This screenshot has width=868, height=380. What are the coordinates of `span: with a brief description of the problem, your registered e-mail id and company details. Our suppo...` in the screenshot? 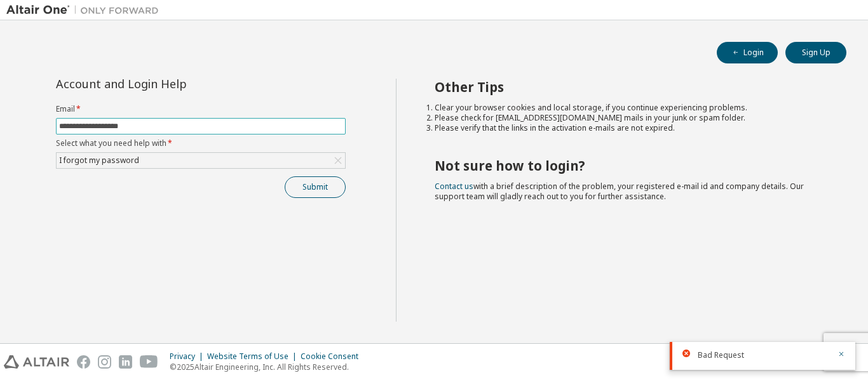 It's located at (619, 191).